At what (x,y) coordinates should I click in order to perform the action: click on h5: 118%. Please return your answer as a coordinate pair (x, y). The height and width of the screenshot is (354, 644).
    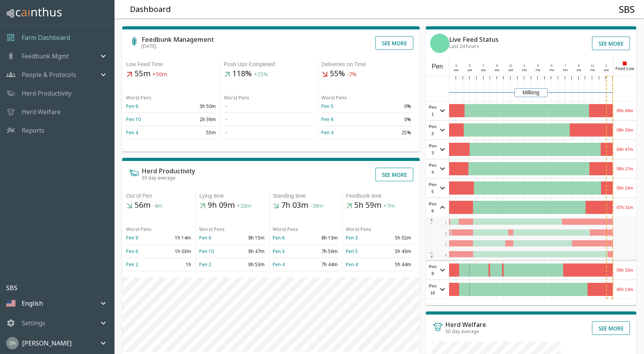
    Looking at the image, I should click on (269, 74).